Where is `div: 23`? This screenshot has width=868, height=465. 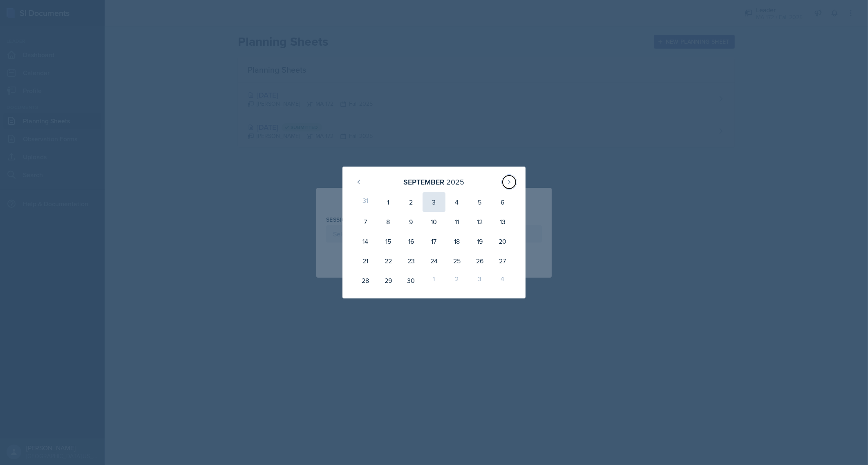
div: 23 is located at coordinates (411, 261).